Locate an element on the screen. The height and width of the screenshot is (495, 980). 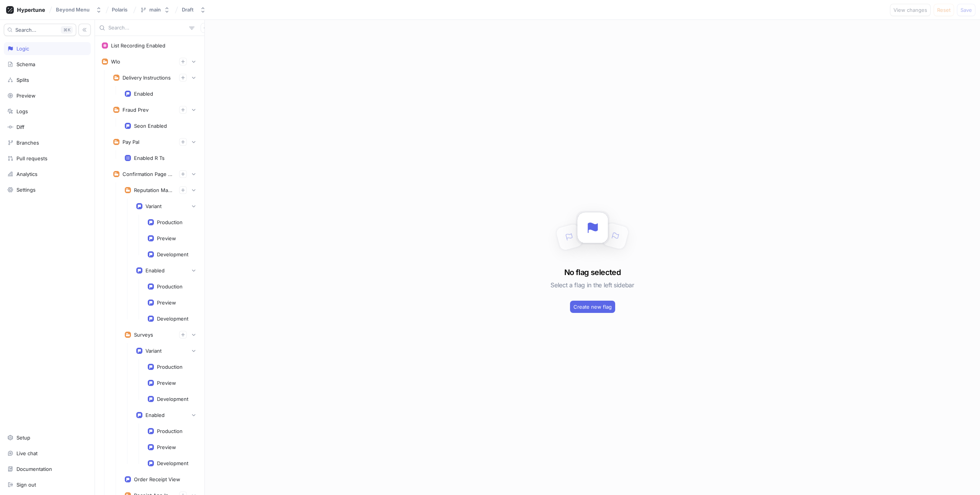
div: Logs is located at coordinates (22, 112).